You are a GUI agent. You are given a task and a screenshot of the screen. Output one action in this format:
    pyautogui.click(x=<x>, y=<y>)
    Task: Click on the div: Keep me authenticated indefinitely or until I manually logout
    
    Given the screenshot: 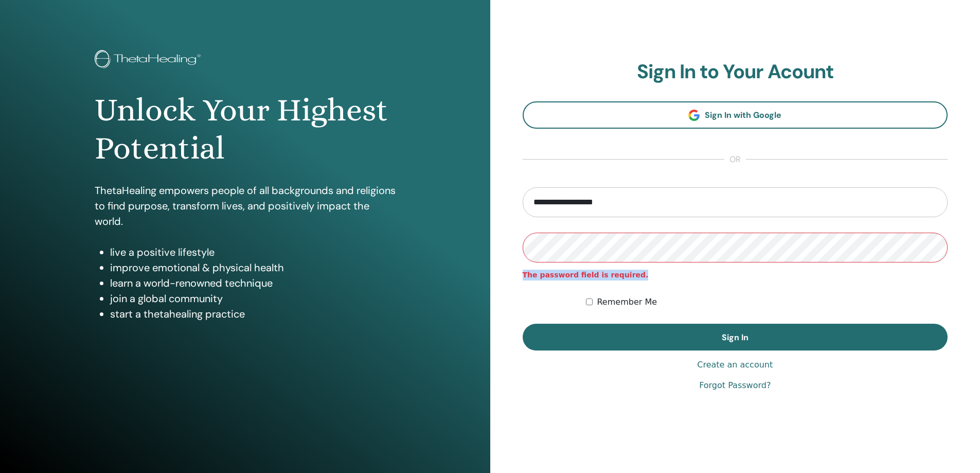 What is the action you would take?
    pyautogui.click(x=766, y=302)
    